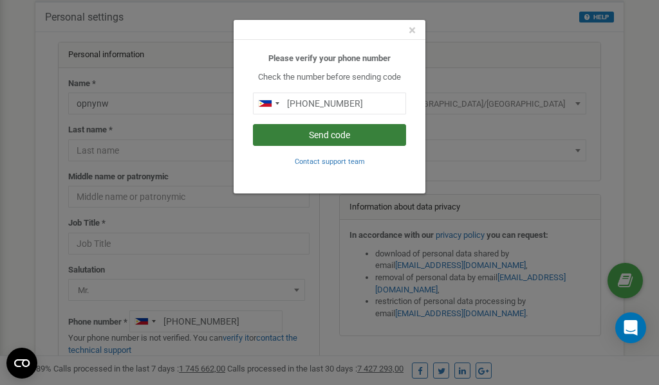 The image size is (659, 385). What do you see at coordinates (329, 58) in the screenshot?
I see `b: Please verify your phone number` at bounding box center [329, 58].